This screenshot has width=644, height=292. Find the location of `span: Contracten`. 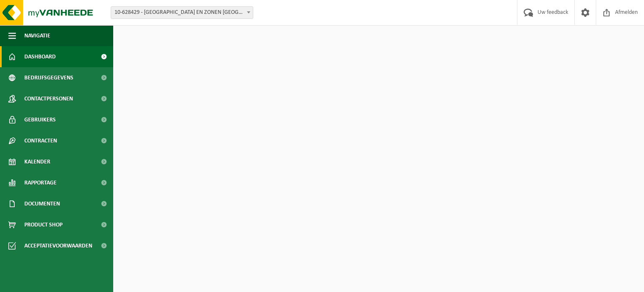

span: Contracten is located at coordinates (41, 141).